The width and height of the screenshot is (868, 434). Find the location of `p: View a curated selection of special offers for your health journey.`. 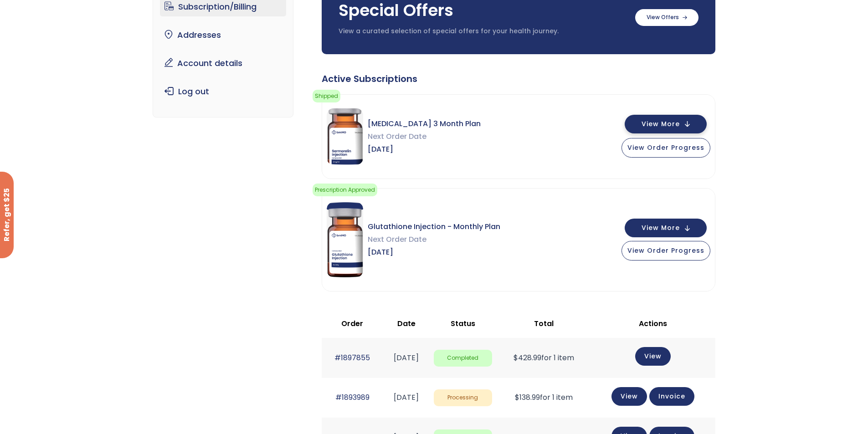

p: View a curated selection of special offers for your health journey. is located at coordinates (482, 31).